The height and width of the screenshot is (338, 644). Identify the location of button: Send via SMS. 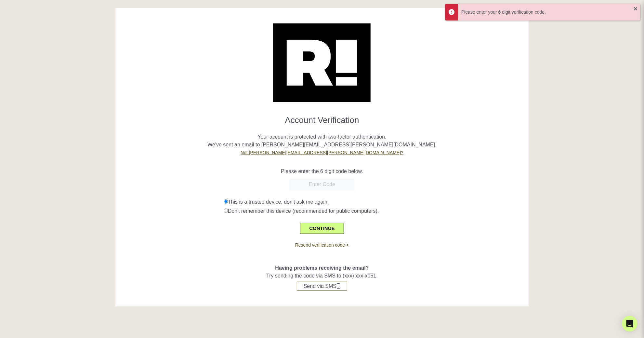
(322, 286).